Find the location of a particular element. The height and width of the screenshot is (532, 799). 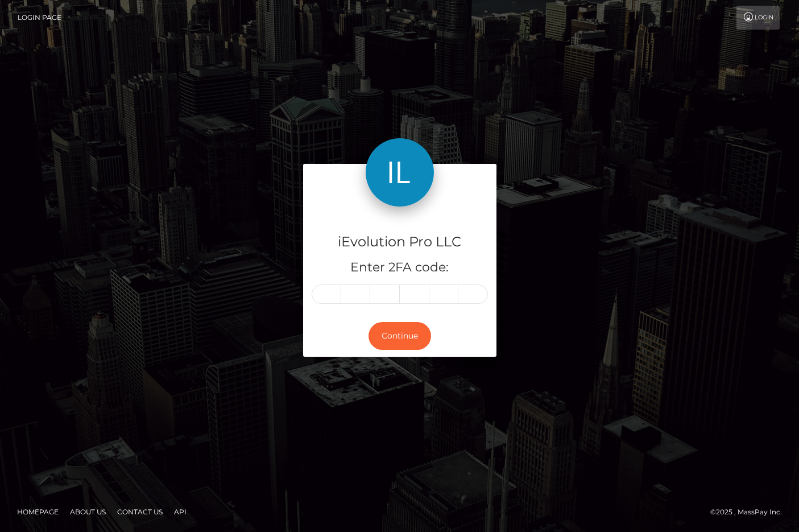

a: Login Page is located at coordinates (39, 18).